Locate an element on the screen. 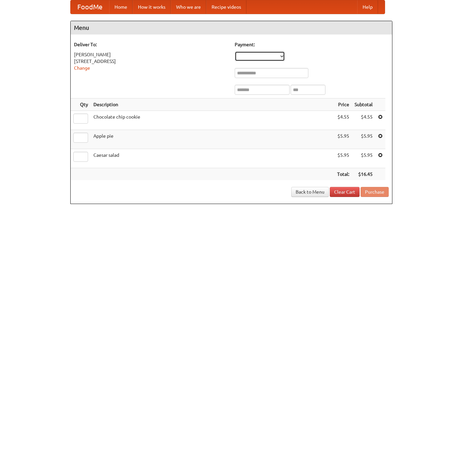 Image resolution: width=455 pixels, height=474 pixels. a: Who we are is located at coordinates (188, 7).